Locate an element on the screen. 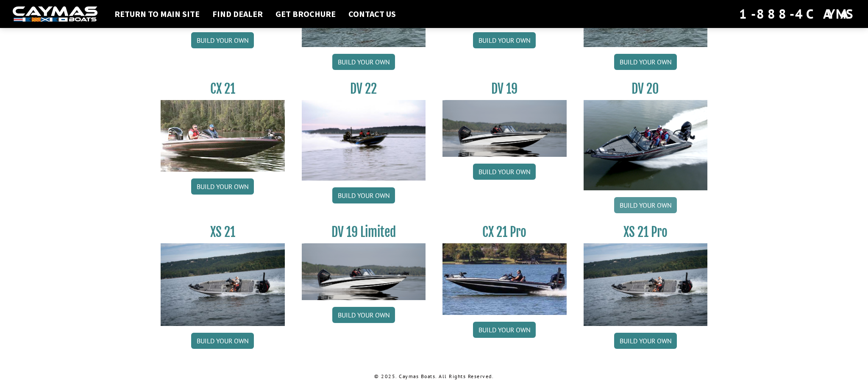  p: © 2025. Caymas Boats. All Rights Reserved. is located at coordinates (434, 376).